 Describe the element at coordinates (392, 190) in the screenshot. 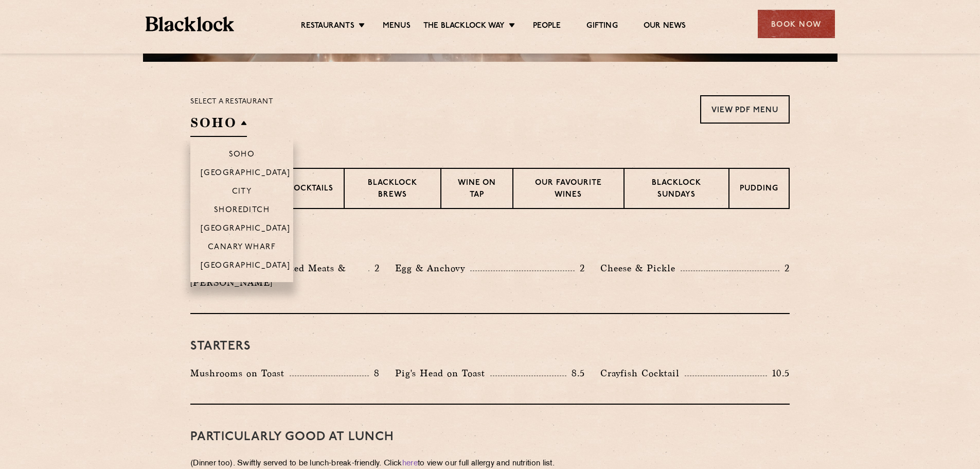

I see `p: Blacklock Brews` at that location.